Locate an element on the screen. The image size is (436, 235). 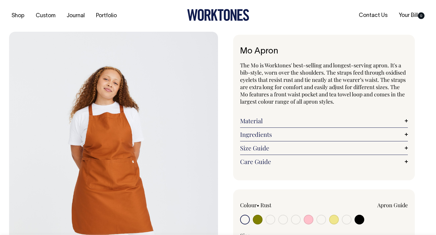
a: Ingredients is located at coordinates (324, 135).